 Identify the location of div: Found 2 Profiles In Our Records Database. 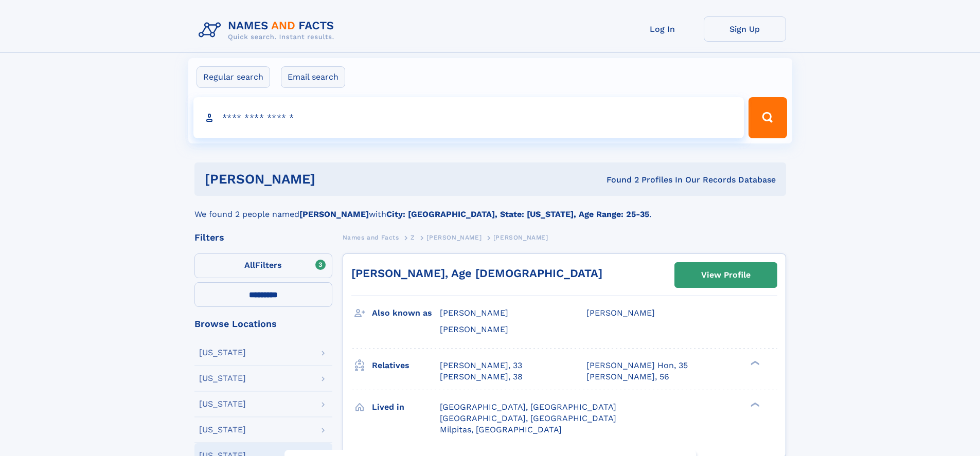
(619, 180).